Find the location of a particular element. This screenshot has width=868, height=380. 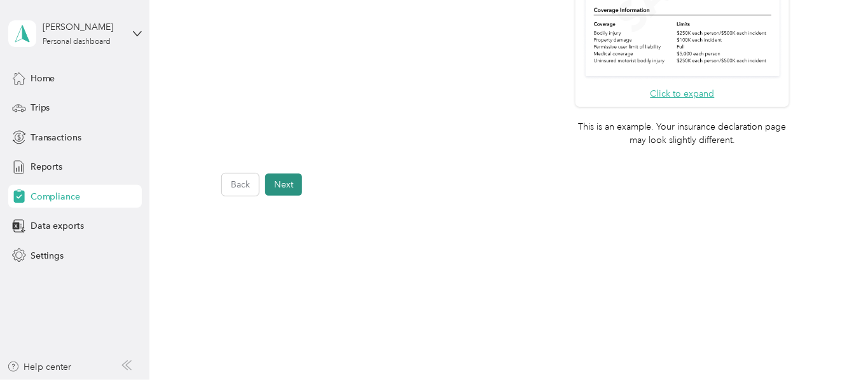

span: Settings is located at coordinates (47, 255).